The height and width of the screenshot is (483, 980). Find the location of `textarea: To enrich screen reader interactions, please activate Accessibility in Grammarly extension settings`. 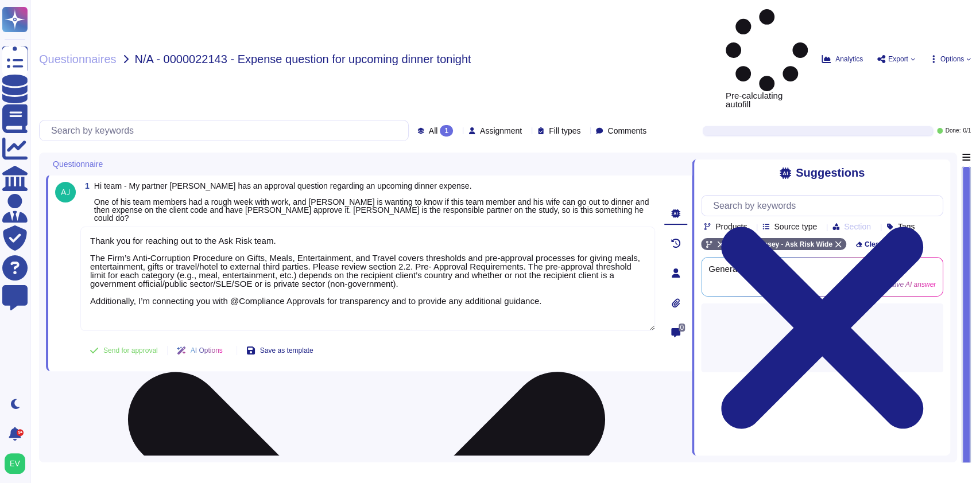

textarea: To enrich screen reader interactions, please activate Accessibility in Grammarly extension settings is located at coordinates (368, 279).